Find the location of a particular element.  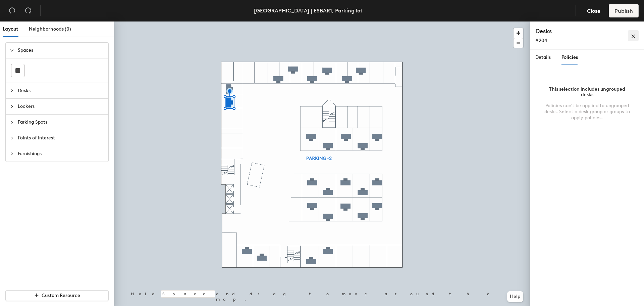

span: Spaces is located at coordinates (61, 50).